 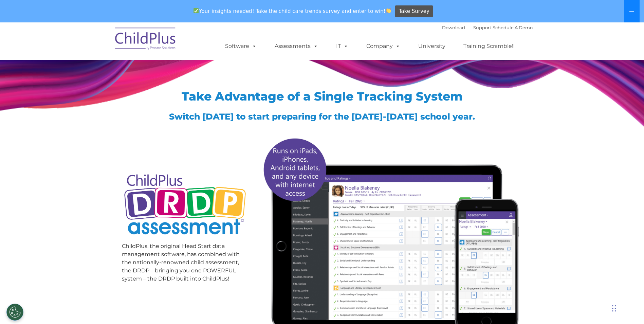 What do you see at coordinates (482, 27) in the screenshot?
I see `a: Support` at bounding box center [482, 27].